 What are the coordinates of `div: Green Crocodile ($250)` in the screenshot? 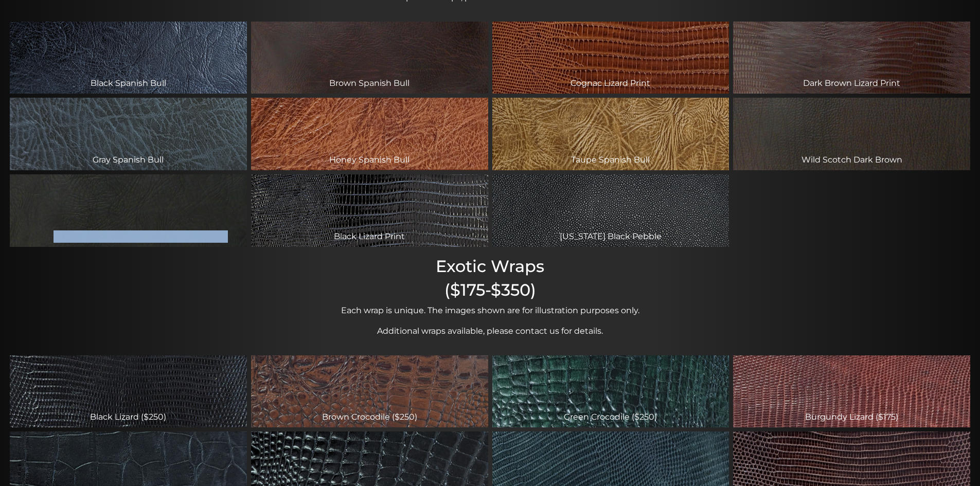 It's located at (611, 392).